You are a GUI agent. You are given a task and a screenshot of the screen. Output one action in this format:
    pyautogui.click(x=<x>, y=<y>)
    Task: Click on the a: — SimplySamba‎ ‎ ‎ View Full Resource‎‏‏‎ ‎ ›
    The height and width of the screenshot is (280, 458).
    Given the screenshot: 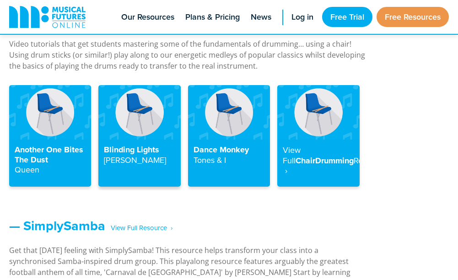 What is the action you would take?
    pyautogui.click(x=91, y=226)
    